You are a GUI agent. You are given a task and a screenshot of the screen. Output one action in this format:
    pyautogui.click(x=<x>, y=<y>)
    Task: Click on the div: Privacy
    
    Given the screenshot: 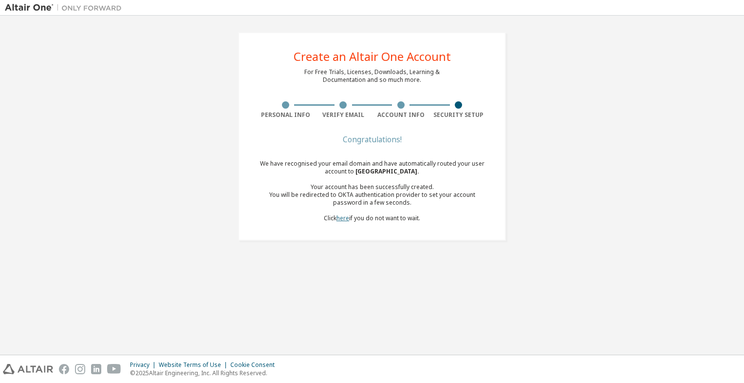 What is the action you would take?
    pyautogui.click(x=144, y=365)
    